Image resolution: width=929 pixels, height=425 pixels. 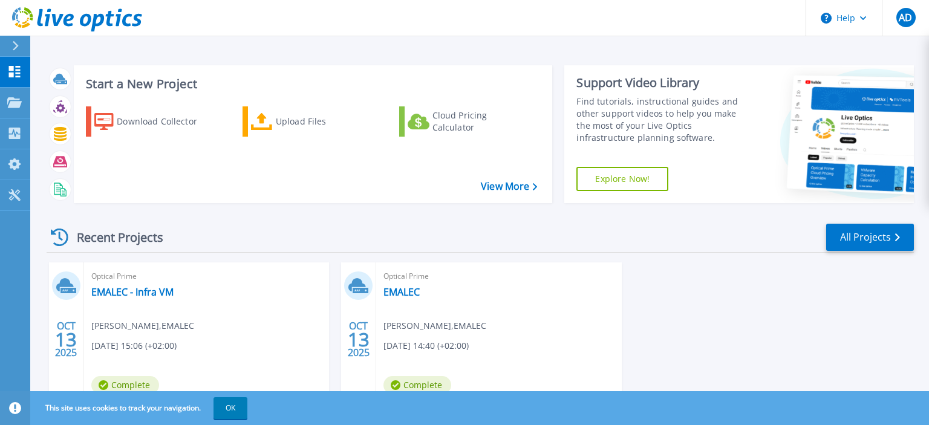 I want to click on a: Cloud Pricing Calculator, so click(x=466, y=122).